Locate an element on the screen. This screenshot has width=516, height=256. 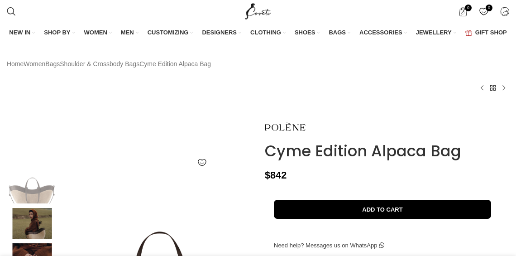
span: BAGS is located at coordinates (337, 33).